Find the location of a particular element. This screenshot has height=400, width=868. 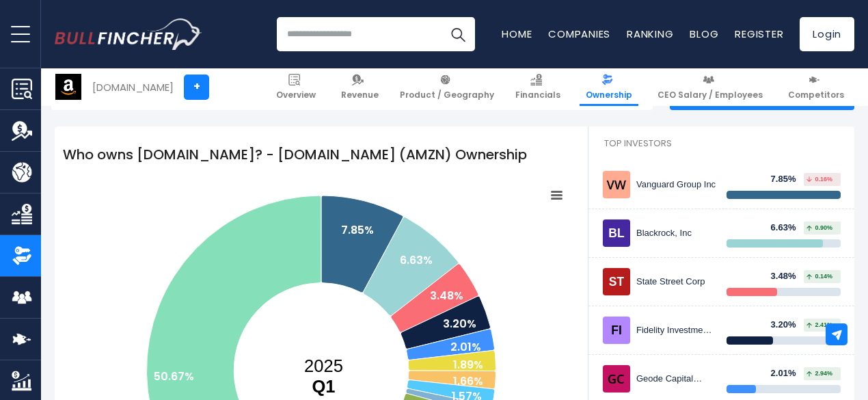

a: Register is located at coordinates (758, 33).